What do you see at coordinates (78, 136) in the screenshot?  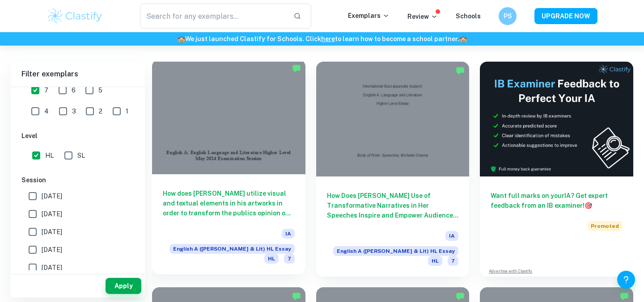 I see `h6: Level` at bounding box center [78, 136].